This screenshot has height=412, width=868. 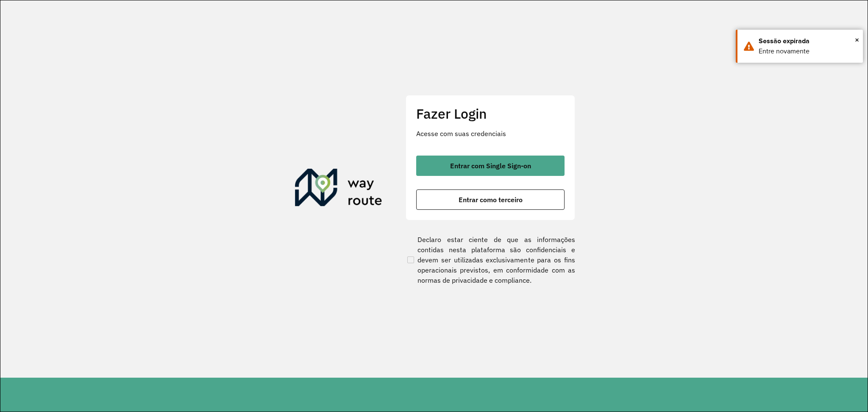 I want to click on label: Declaro estar ciente de que as informações contidas nesta plataforma são confidenciais e devem se..., so click(x=491, y=260).